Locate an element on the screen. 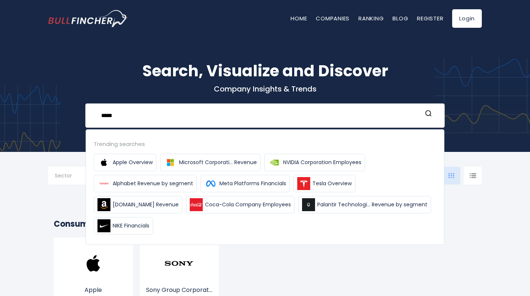 The height and width of the screenshot is (296, 530). span: Palantir Technologi... Revenue by segment is located at coordinates (372, 205).